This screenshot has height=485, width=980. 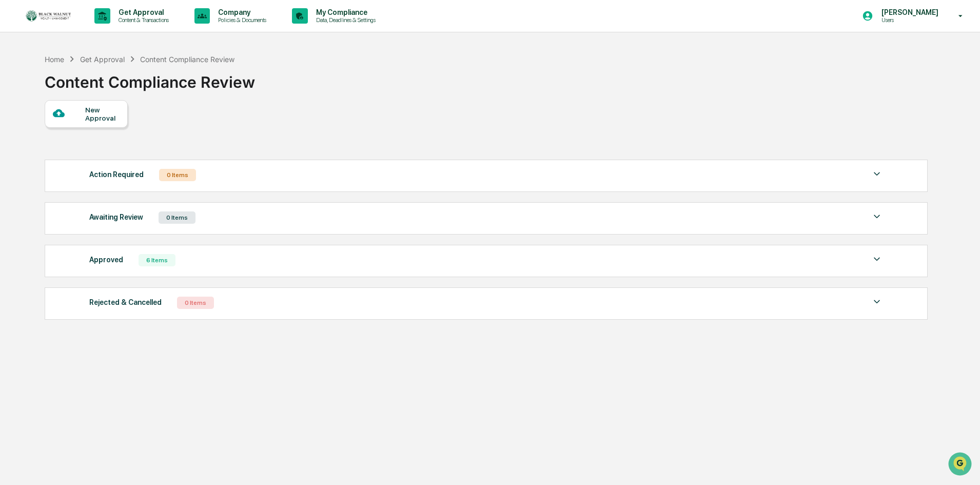 I want to click on button: Open customer support, so click(x=13, y=13).